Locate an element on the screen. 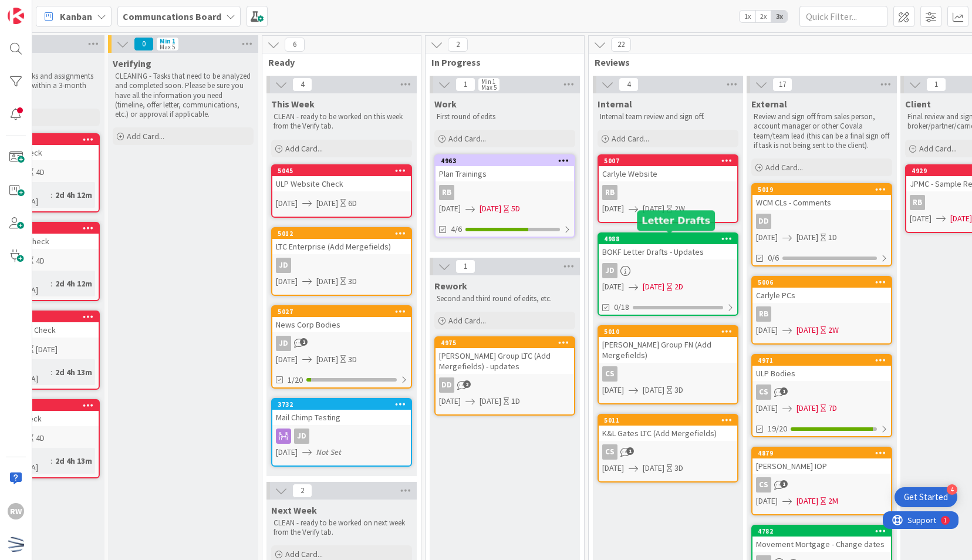 The width and height of the screenshot is (972, 560). div: Mail Chimp Testing is located at coordinates (341, 418).